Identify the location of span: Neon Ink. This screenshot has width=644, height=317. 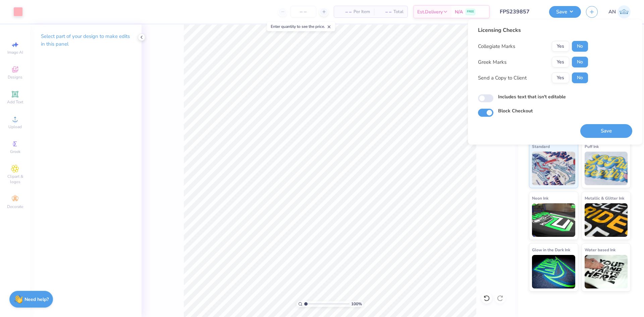
(540, 198).